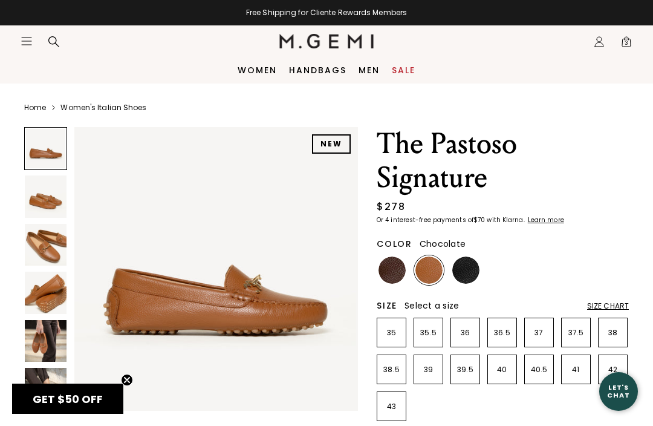  What do you see at coordinates (502, 369) in the screenshot?
I see `p: 40` at bounding box center [502, 369].